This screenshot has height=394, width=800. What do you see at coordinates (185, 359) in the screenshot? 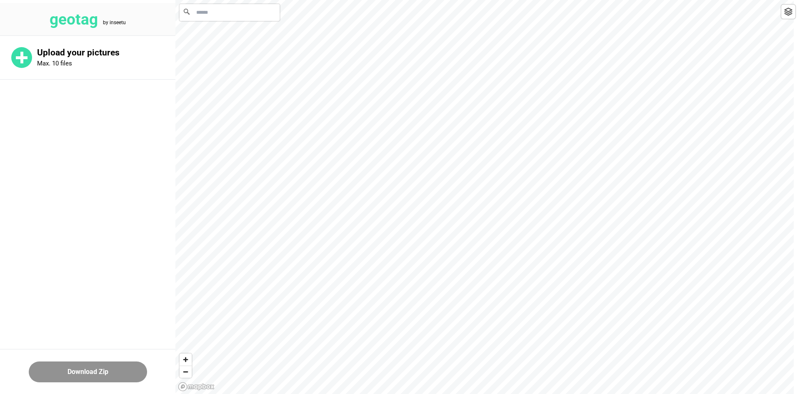
I see `button: Zoom in` at bounding box center [185, 359].